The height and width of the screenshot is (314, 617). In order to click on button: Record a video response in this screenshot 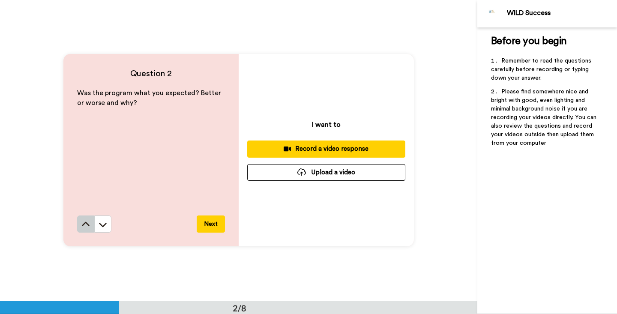, I will do `click(326, 149)`.